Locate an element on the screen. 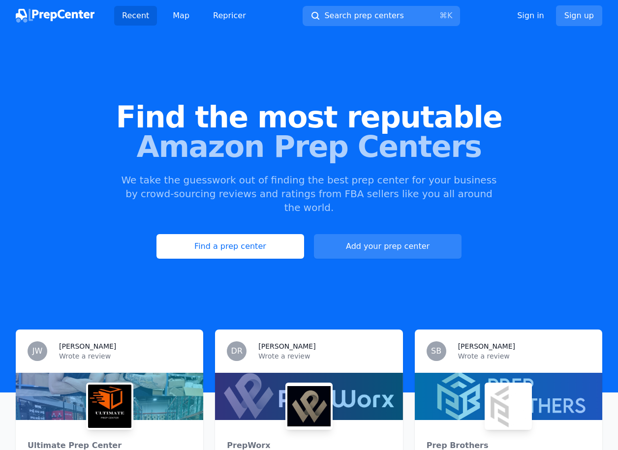 The height and width of the screenshot is (450, 618). span: Search prep centers is located at coordinates (364, 16).